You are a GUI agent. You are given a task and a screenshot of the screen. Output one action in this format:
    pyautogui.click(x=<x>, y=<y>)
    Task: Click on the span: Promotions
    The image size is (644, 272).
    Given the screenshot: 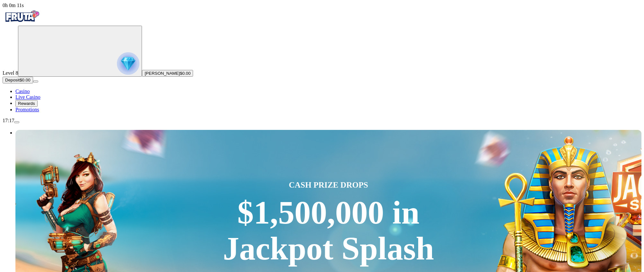 What is the action you would take?
    pyautogui.click(x=27, y=109)
    